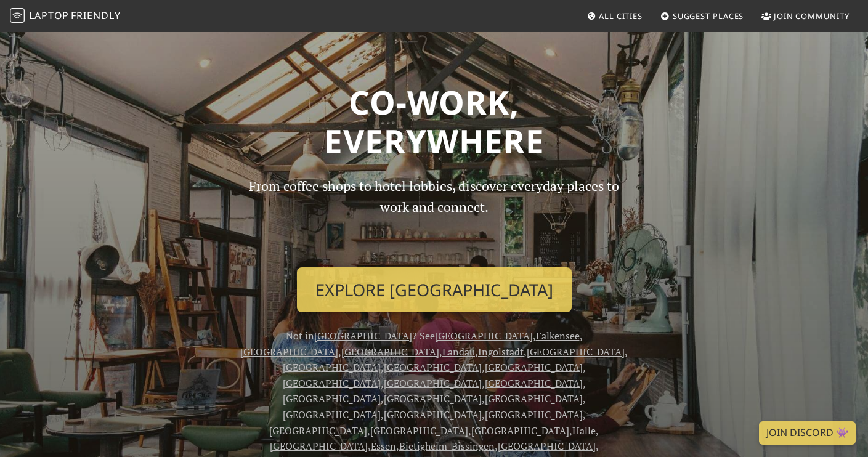 The image size is (868, 457). Describe the element at coordinates (620, 16) in the screenshot. I see `span: All Cities` at that location.